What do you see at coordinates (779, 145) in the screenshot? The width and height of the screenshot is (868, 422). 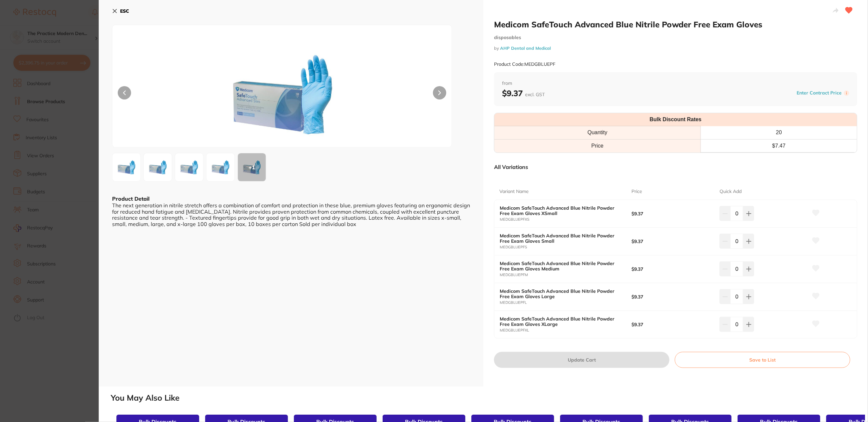 I see `td: $ 7.47` at bounding box center [779, 145].